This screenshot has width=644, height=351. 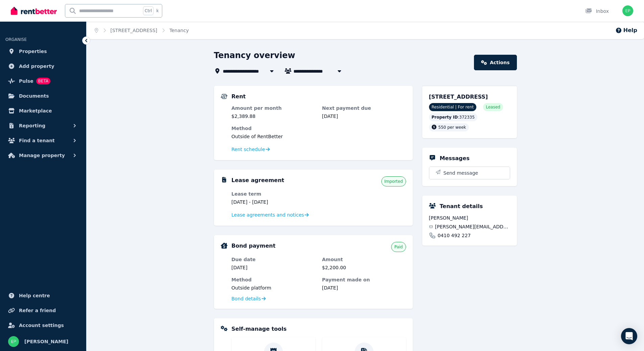 I want to click on span: Property ID, so click(x=445, y=117).